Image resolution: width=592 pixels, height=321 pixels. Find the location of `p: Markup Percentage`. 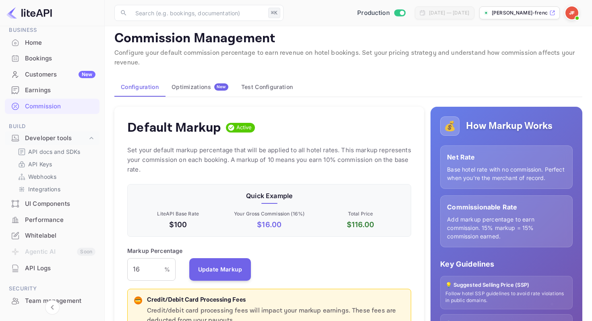

p: Markup Percentage is located at coordinates (155, 250).